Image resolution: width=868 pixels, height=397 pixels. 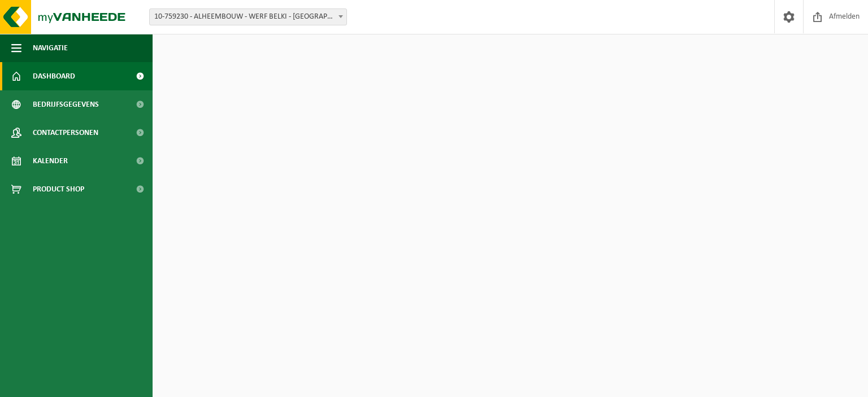 What do you see at coordinates (53, 76) in the screenshot?
I see `span: Dashboard` at bounding box center [53, 76].